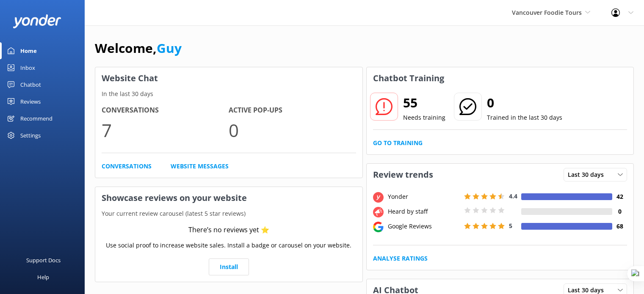 The width and height of the screenshot is (644, 294). I want to click on h4: 68, so click(619, 226).